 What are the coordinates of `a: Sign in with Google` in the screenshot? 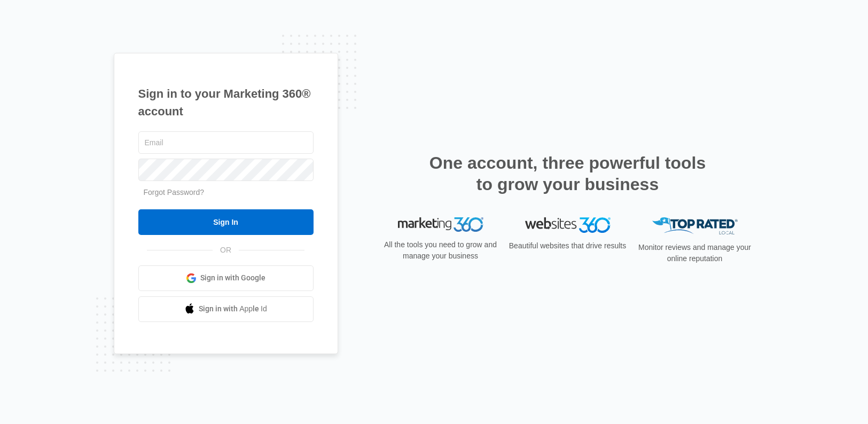 It's located at (226, 278).